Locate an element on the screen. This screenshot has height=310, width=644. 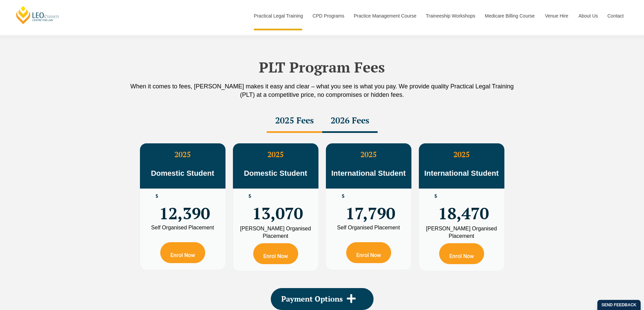
h2: PLT Program Fees is located at coordinates (322, 67).